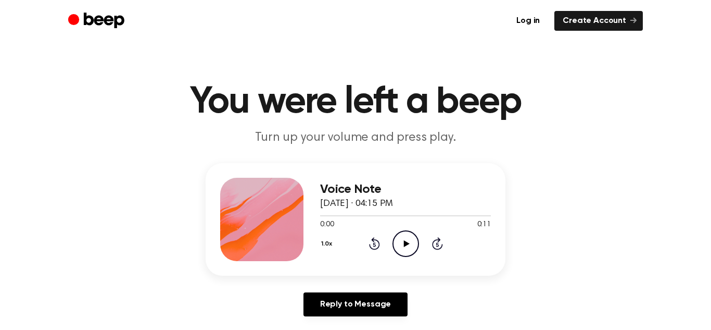 The height and width of the screenshot is (330, 711). Describe the element at coordinates (327, 224) in the screenshot. I see `span: 0:00` at that location.